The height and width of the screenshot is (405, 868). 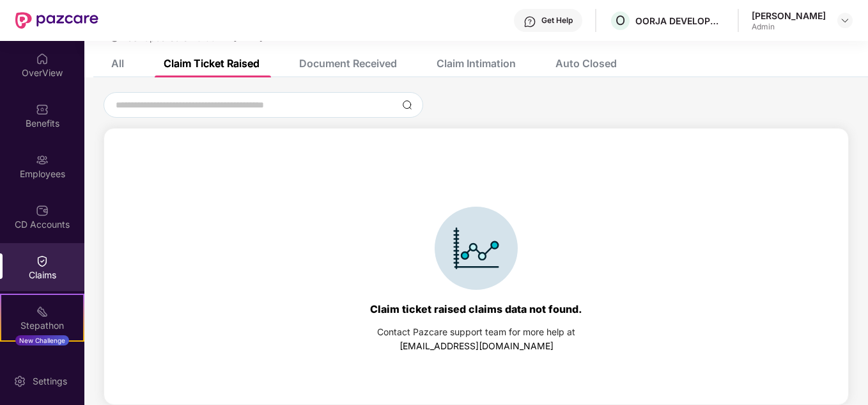 What do you see at coordinates (407, 105) in the screenshot?
I see `img: svg+xml;base64,PHN2ZyBpZD0iU2VhcmNoLTMyeDMyIiB4bWxucz0iaHR0cDovL3d3dy53My5vcmcvMjAwMC9zdmciIHdpZH...` at bounding box center [407, 105].